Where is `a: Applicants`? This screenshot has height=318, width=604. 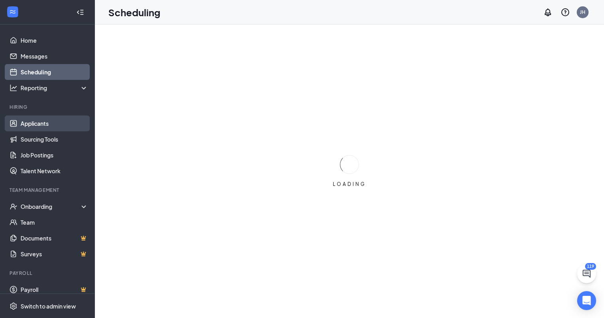 a: Applicants is located at coordinates (54, 123).